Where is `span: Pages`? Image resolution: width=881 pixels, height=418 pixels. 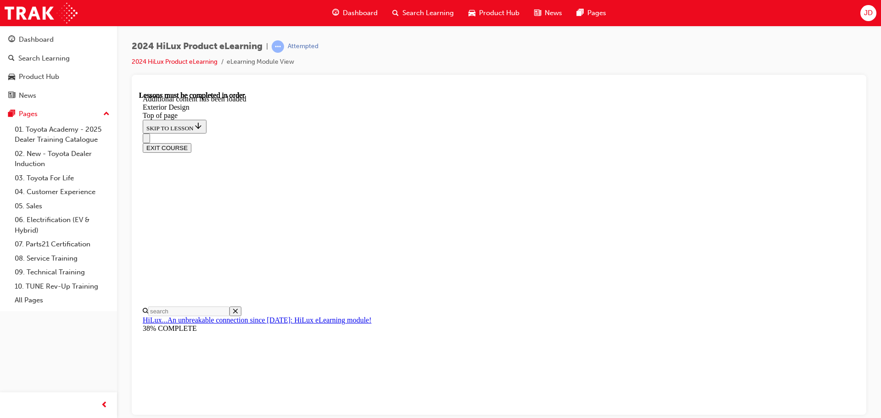
span: Pages is located at coordinates (596, 13).